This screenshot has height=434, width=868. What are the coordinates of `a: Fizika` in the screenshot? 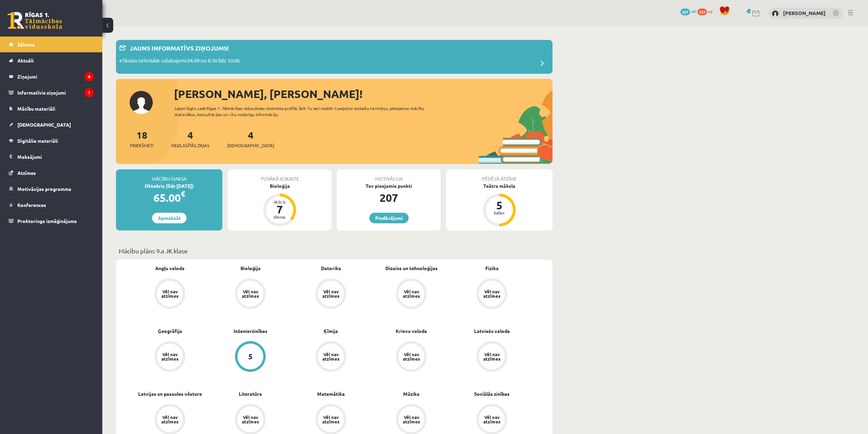 It's located at (492, 268).